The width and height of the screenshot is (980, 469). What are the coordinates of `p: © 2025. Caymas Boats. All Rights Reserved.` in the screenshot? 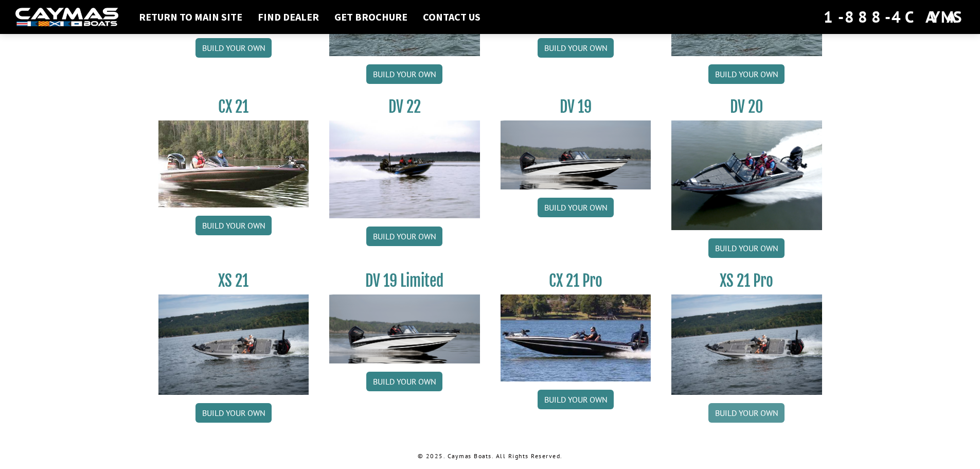 It's located at (490, 456).